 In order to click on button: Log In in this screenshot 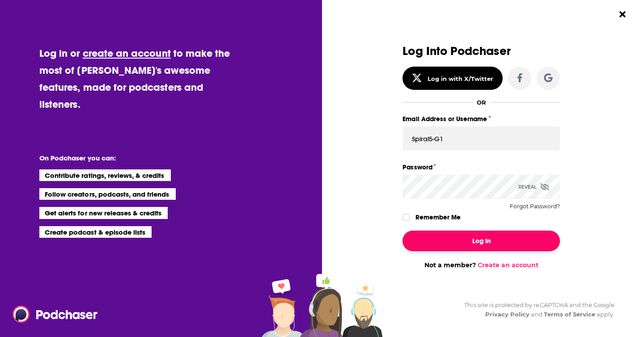, I will do `click(482, 241)`.